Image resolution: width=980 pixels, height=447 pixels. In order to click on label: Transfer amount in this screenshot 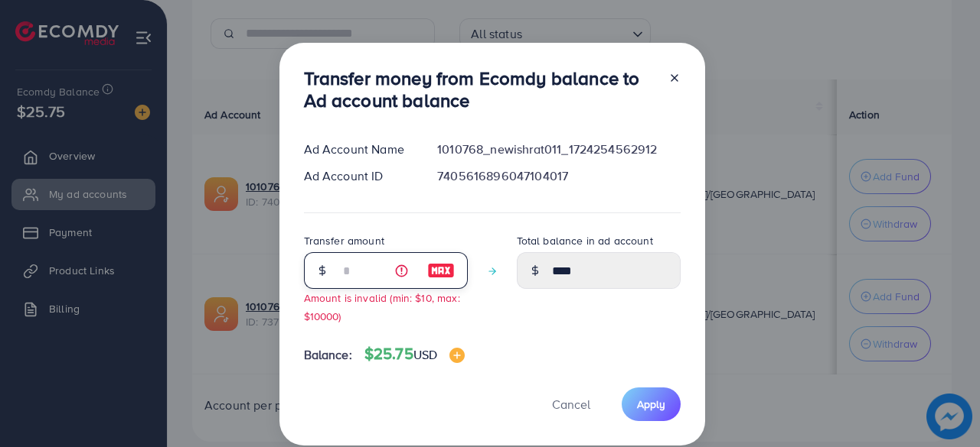, I will do `click(343, 241)`.